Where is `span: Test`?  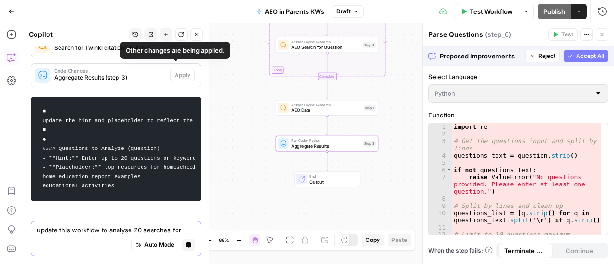 span: Test is located at coordinates (567, 35).